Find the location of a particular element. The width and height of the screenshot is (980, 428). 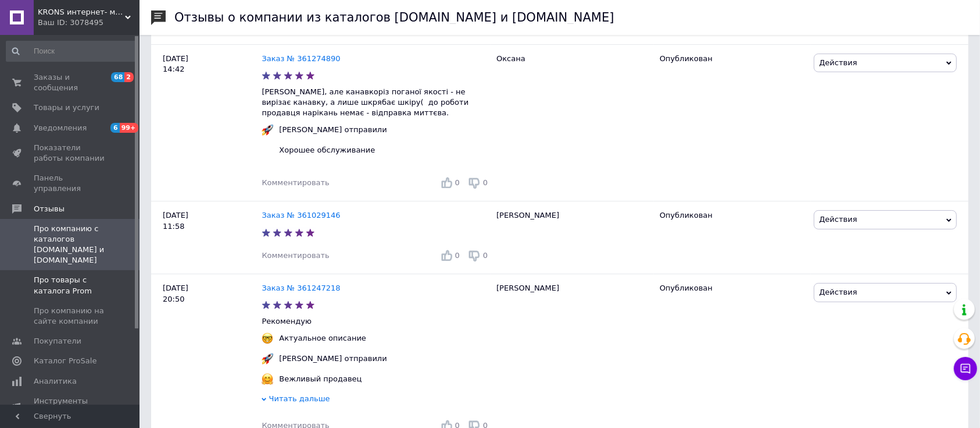

a: Заказ № 361029146 is located at coordinates (300, 214).